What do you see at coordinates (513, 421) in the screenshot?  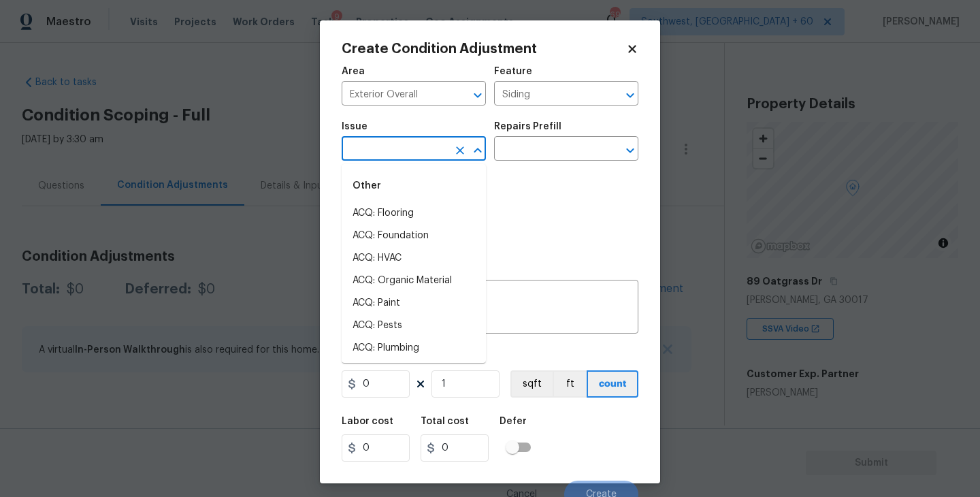 I see `h5: Defer` at bounding box center [513, 421].